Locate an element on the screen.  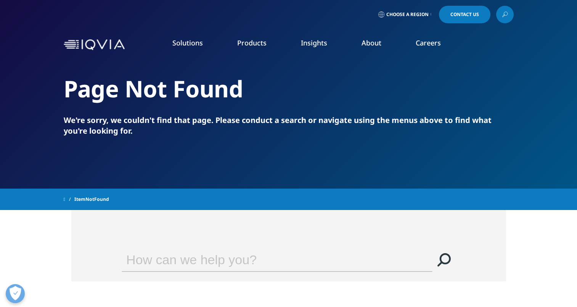
a: Search is located at coordinates (444, 259).